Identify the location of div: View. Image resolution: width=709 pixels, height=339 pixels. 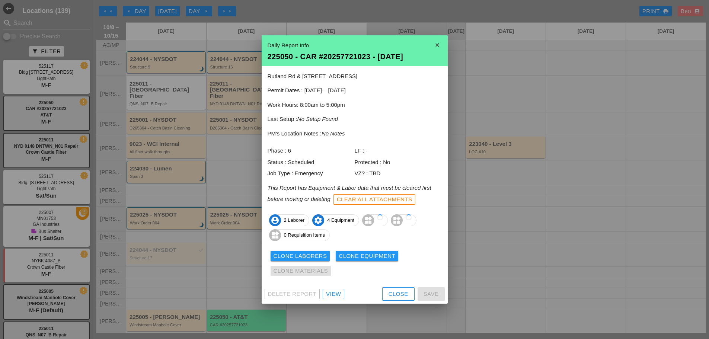
(333, 294).